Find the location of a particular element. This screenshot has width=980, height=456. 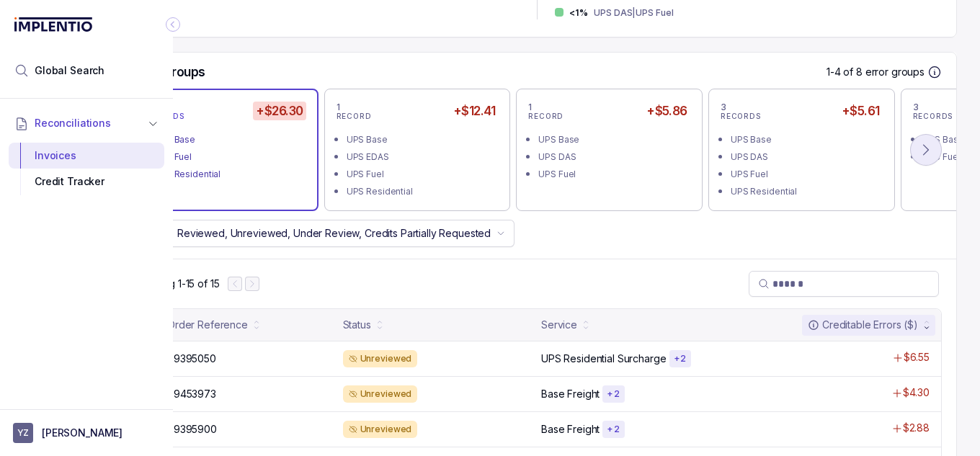

p: Reviewed, Unreviewed, Under Review, Credits Partially Requested is located at coordinates (334, 233).